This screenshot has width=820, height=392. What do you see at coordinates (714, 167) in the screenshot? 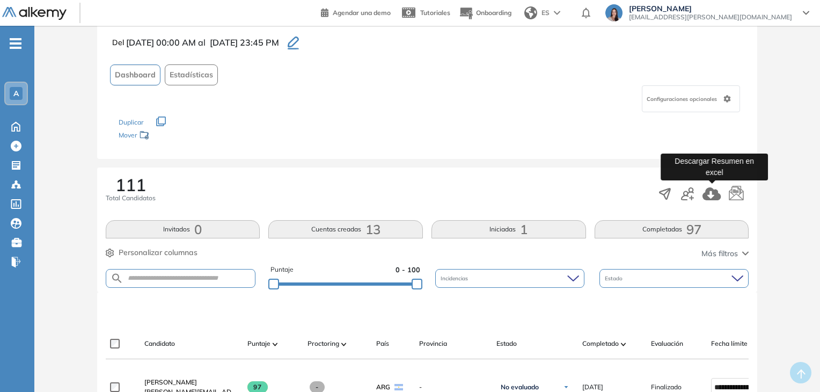
I see `div: Descargar Resumen en excel` at bounding box center [714, 167].